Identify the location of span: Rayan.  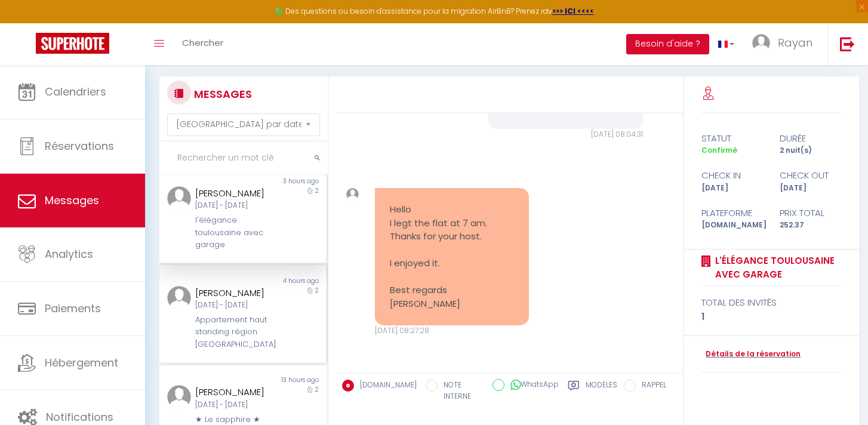
(795, 43).